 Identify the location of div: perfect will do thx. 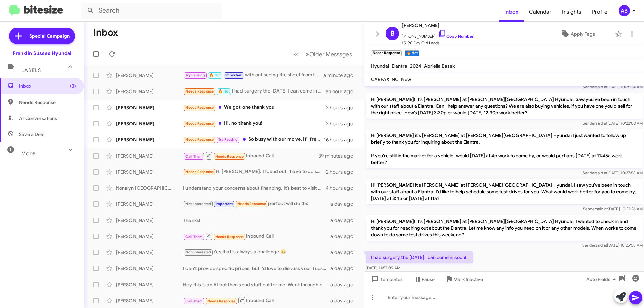
(257, 204).